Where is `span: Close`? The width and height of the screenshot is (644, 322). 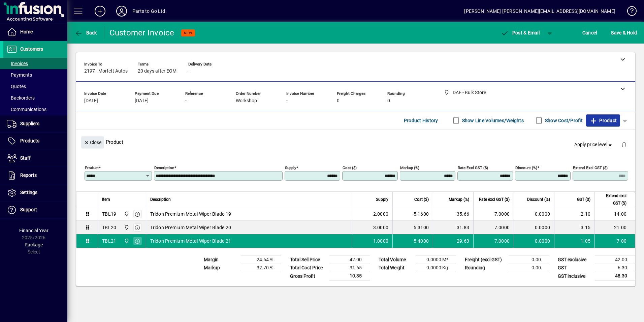
span: Close is located at coordinates (92, 143).